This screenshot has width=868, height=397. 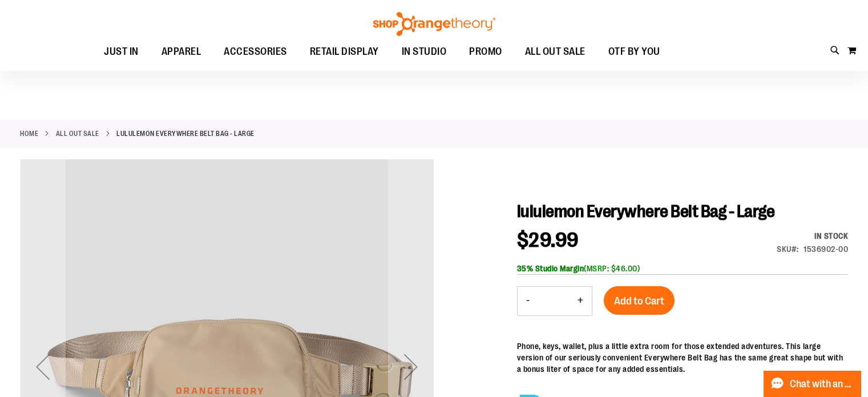 I want to click on span: RETAIL DISPLAY, so click(x=344, y=51).